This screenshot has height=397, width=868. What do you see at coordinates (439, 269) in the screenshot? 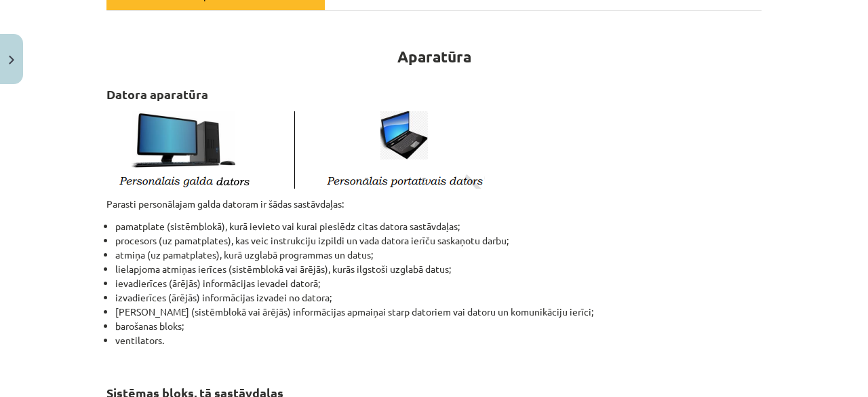
I see `li: lielapjoma atmiņas ierīces (sistēmblokā vai ārējās), kurās ilgstoši uzglabā datus;` at bounding box center [439, 269].